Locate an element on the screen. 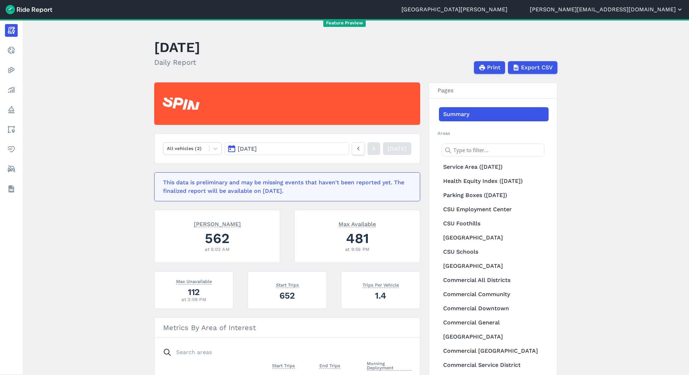  a: Commercial Service District is located at coordinates (494, 365).